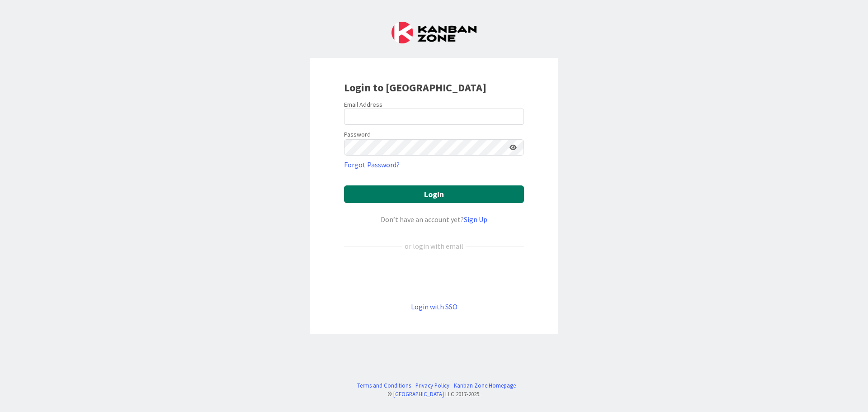 The height and width of the screenshot is (412, 868). Describe the element at coordinates (434, 33) in the screenshot. I see `img: Kanban Zone` at that location.